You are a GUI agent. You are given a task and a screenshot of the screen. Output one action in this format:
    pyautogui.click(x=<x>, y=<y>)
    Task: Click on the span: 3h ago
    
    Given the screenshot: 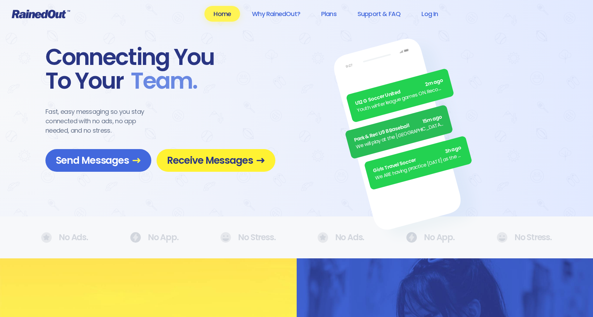 What is the action you would take?
    pyautogui.click(x=453, y=150)
    